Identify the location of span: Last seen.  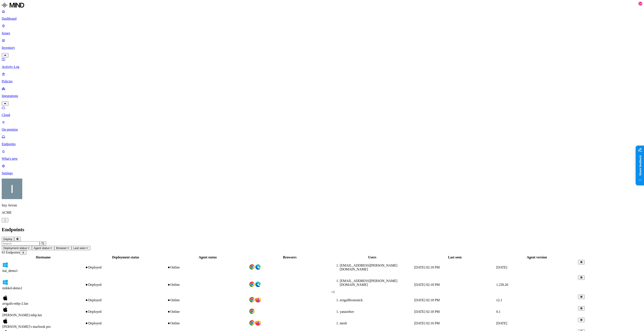
(80, 248).